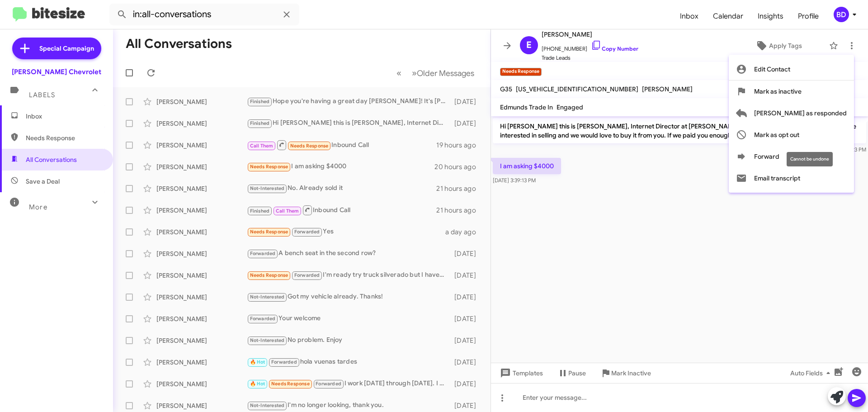 This screenshot has height=412, width=868. Describe the element at coordinates (777, 135) in the screenshot. I see `span: Mark as opt out` at that location.